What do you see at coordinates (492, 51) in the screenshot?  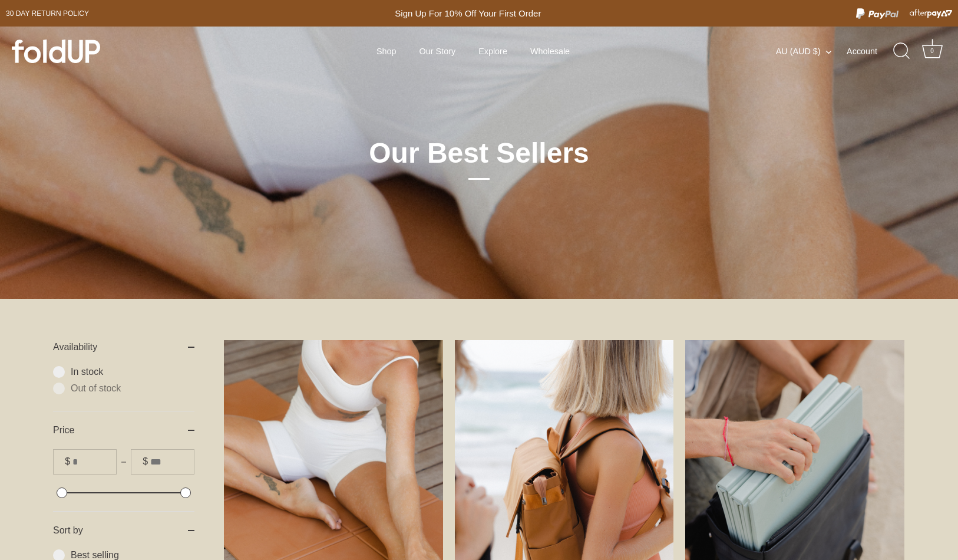 I see `a: Explore` at bounding box center [492, 51].